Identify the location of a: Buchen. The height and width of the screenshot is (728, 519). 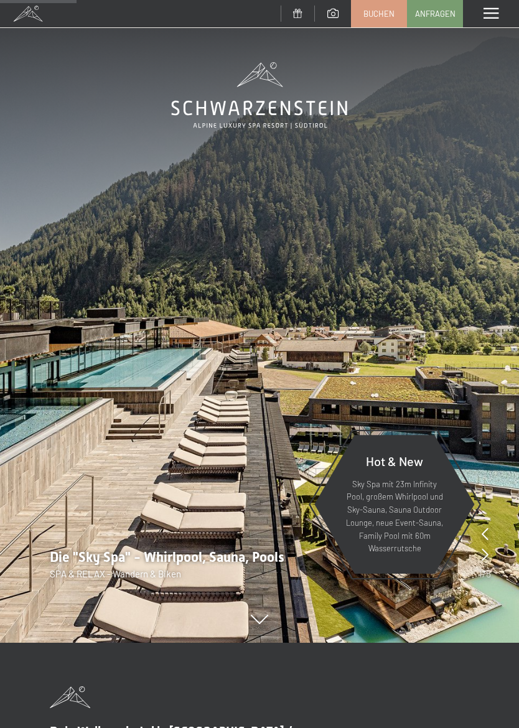
(379, 14).